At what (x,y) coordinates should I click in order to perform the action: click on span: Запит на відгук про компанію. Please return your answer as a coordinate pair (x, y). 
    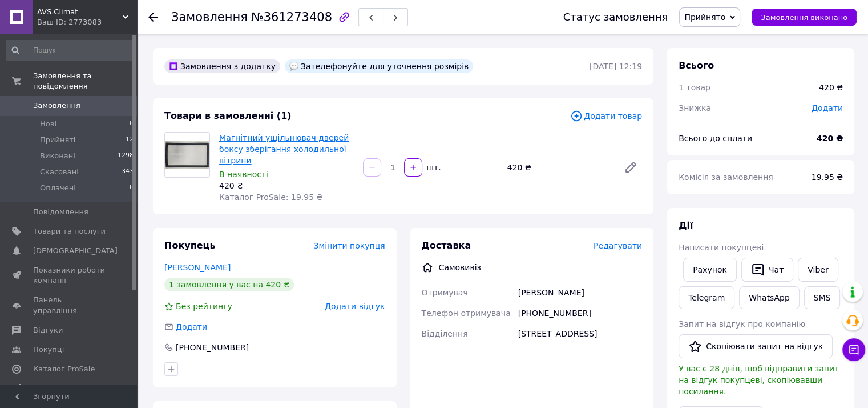
    Looking at the image, I should click on (742, 324).